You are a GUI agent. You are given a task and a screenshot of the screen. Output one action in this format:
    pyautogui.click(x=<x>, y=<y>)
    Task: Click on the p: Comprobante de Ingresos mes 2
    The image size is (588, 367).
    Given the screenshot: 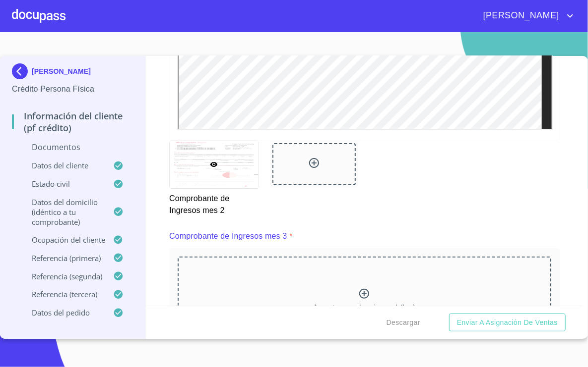 What is the action you would take?
    pyautogui.click(x=214, y=202)
    